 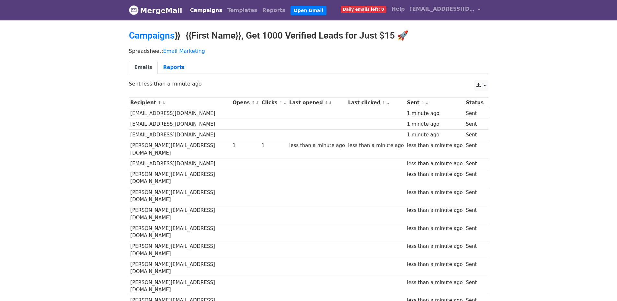 I want to click on a: Daily emails left: 0, so click(x=363, y=9).